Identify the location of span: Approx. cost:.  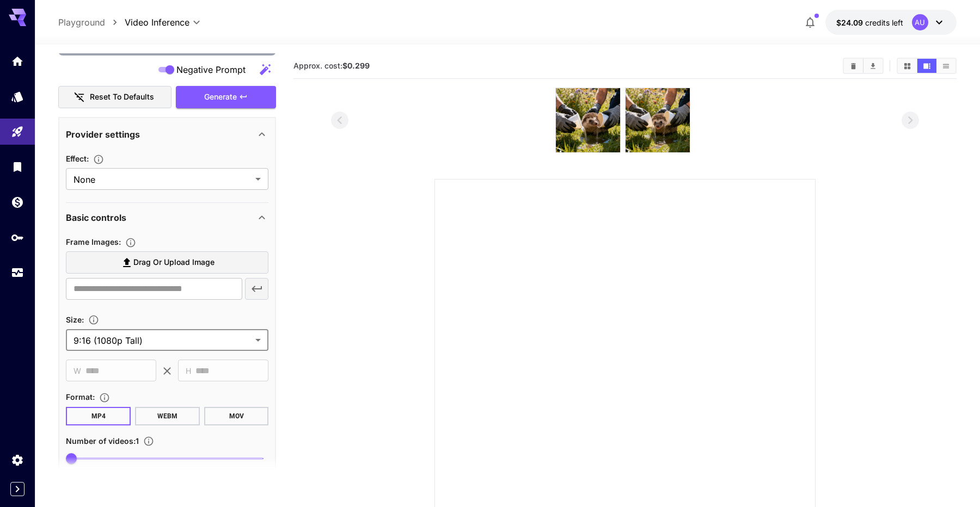
(331, 65).